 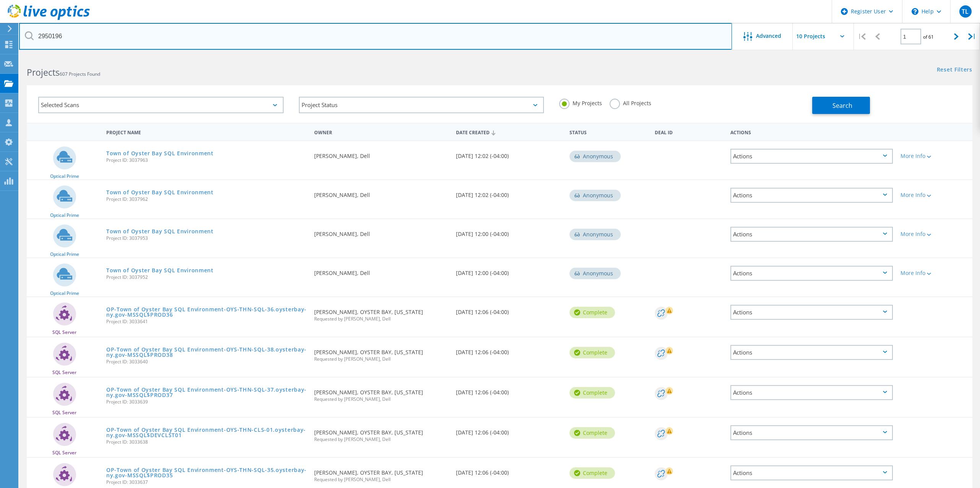 What do you see at coordinates (841, 105) in the screenshot?
I see `button: Search` at bounding box center [841, 105].